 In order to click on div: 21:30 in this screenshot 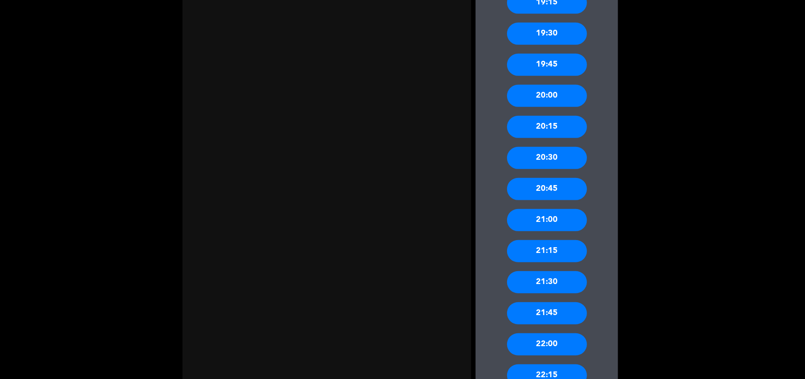, I will do `click(547, 282)`.